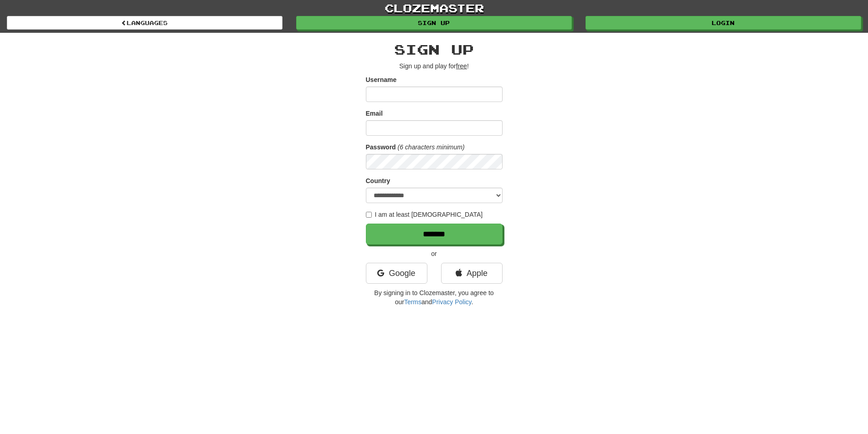  What do you see at coordinates (381, 147) in the screenshot?
I see `label: Password` at bounding box center [381, 147].